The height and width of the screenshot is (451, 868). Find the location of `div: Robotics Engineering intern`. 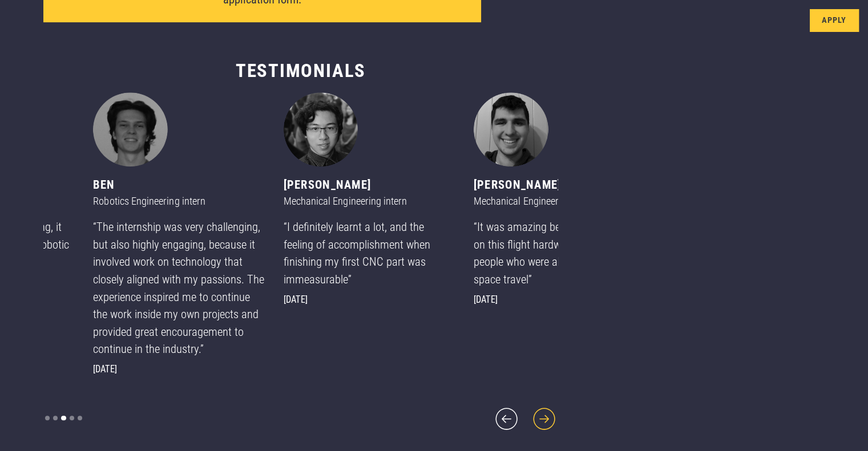

div: Robotics Engineering intern is located at coordinates (178, 202).